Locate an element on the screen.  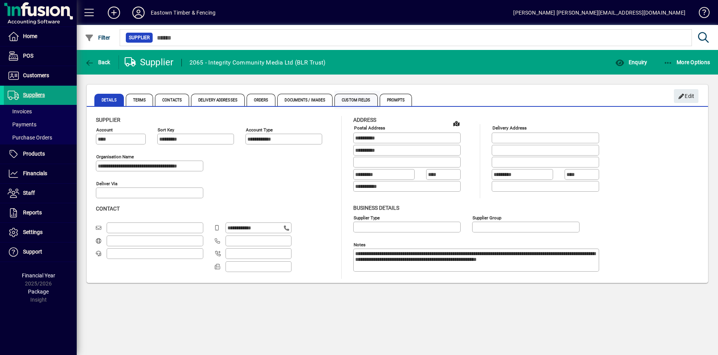
a: Financials is located at coordinates (40, 173).